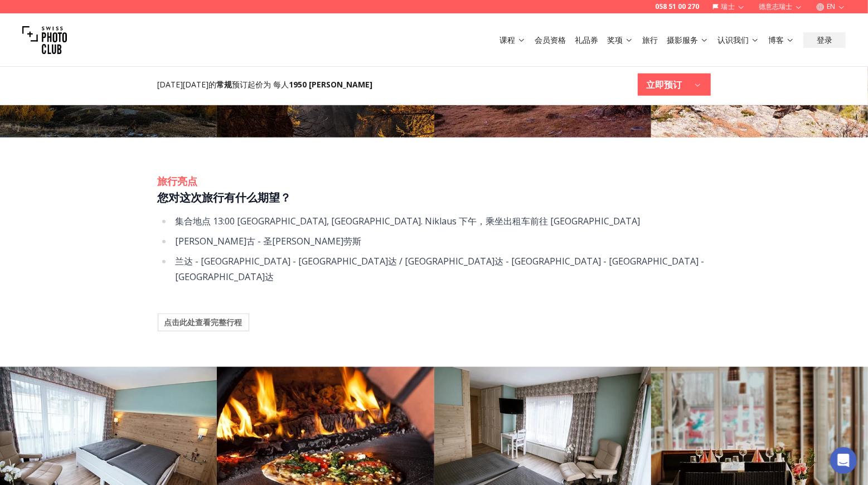 The width and height of the screenshot is (868, 485). What do you see at coordinates (688, 40) in the screenshot?
I see `a: 摄影服务` at bounding box center [688, 40].